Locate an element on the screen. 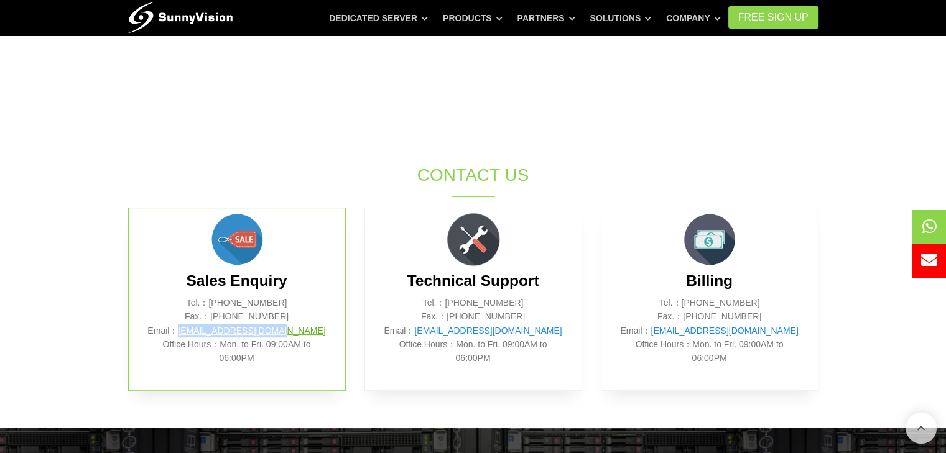  a: Partners is located at coordinates (546, 18).